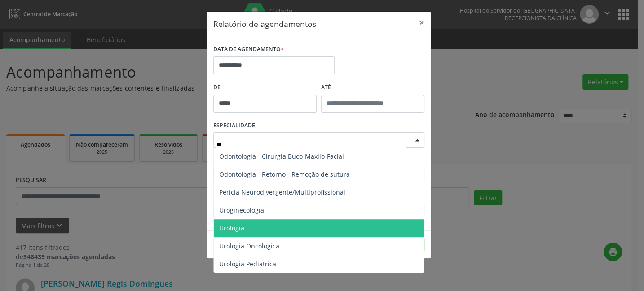  Describe the element at coordinates (249, 246) in the screenshot. I see `span: Urologia Oncologica` at that location.